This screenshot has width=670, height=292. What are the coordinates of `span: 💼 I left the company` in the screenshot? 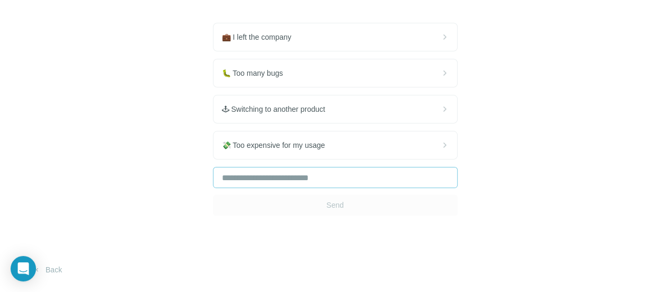 It's located at (261, 37).